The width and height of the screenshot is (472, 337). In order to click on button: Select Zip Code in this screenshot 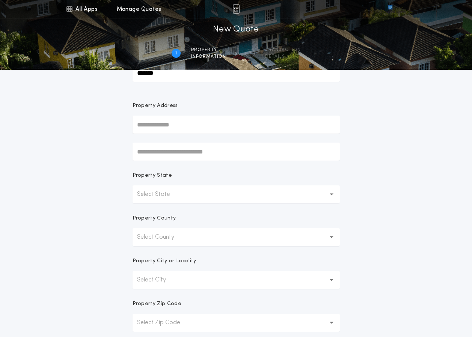, I will do `click(236, 323)`.